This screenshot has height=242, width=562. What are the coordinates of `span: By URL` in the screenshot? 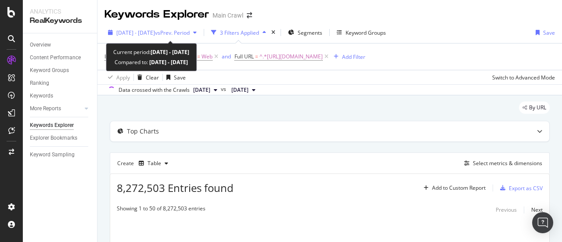 It's located at (537, 108).